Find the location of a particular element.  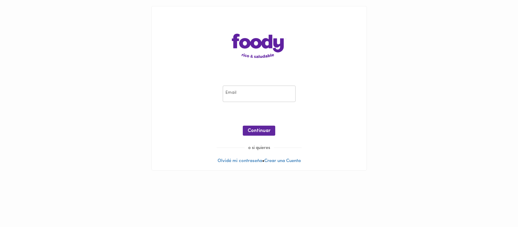

input: pepitoperez@gmail.com is located at coordinates (259, 94).